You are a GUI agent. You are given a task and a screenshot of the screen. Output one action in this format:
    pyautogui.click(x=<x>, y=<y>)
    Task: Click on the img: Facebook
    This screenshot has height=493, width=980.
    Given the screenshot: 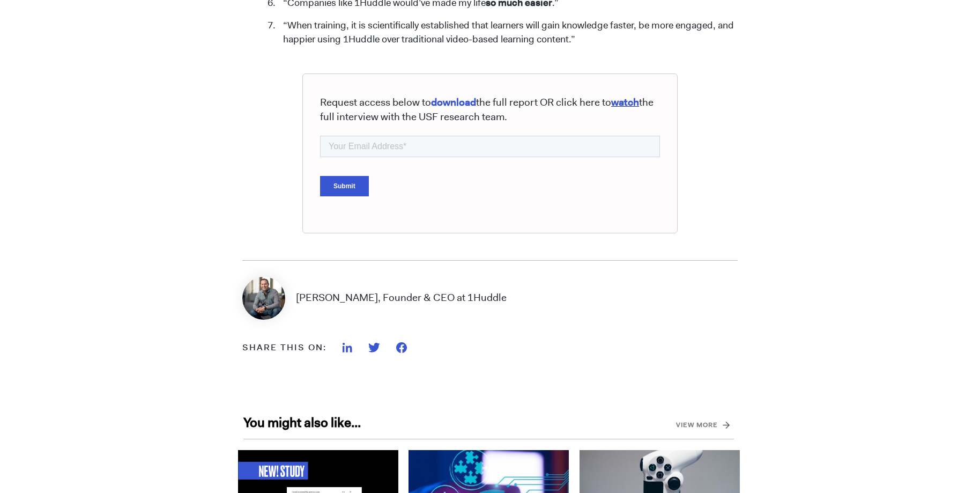 What is the action you would take?
    pyautogui.click(x=402, y=347)
    